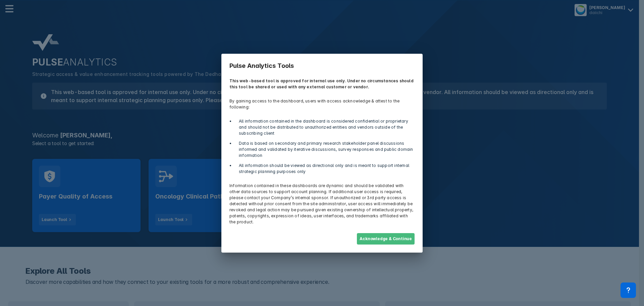 The image size is (644, 306). What do you see at coordinates (325, 169) in the screenshot?
I see `li: All information should be viewed as directional only and is meant to support internal strategic p...` at bounding box center [325, 169].